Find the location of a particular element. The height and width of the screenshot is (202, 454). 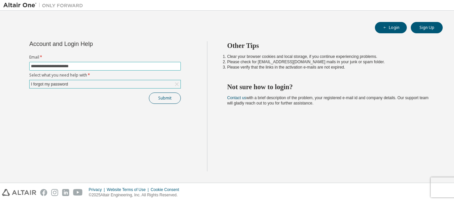

img: instagram.svg is located at coordinates (55, 192).